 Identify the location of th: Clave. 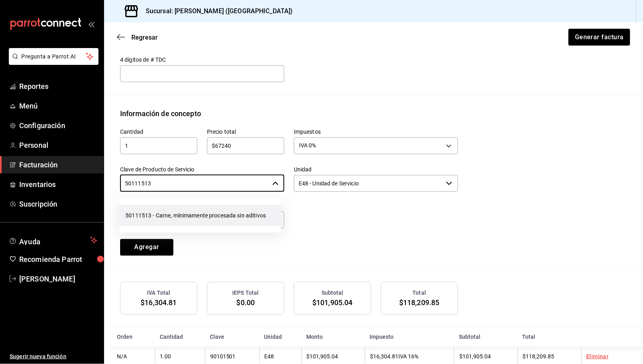
(233, 337).